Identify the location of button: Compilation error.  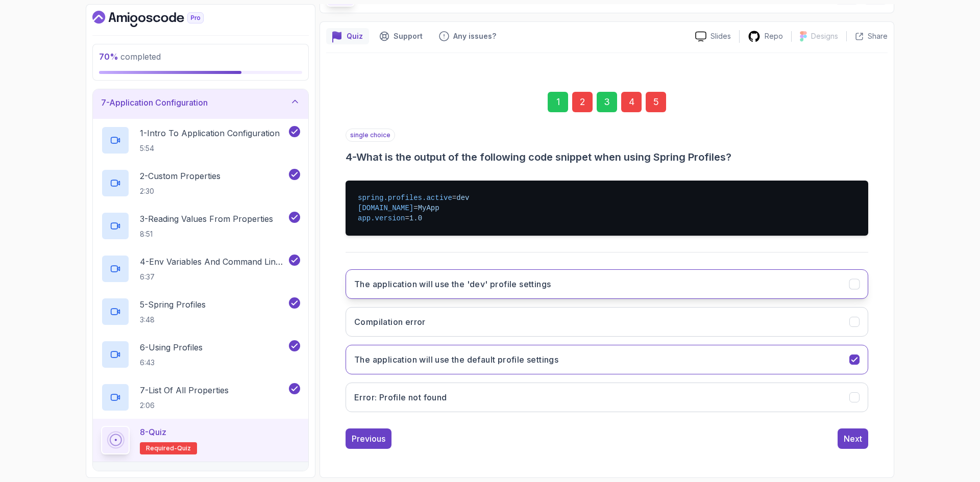
(607, 322).